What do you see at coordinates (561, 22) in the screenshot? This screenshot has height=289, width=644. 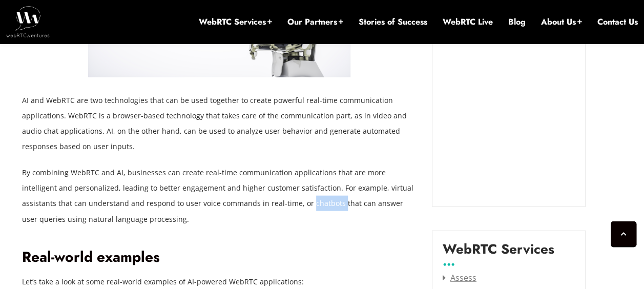 I see `a: About Us` at bounding box center [561, 22].